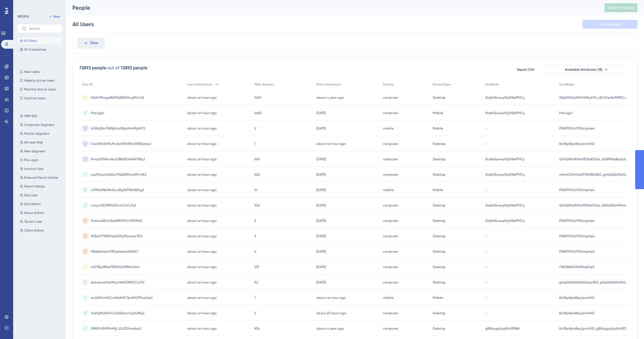 This screenshot has height=339, width=644. What do you see at coordinates (42, 151) in the screenshot?
I see `button: New Segment` at bounding box center [42, 151].